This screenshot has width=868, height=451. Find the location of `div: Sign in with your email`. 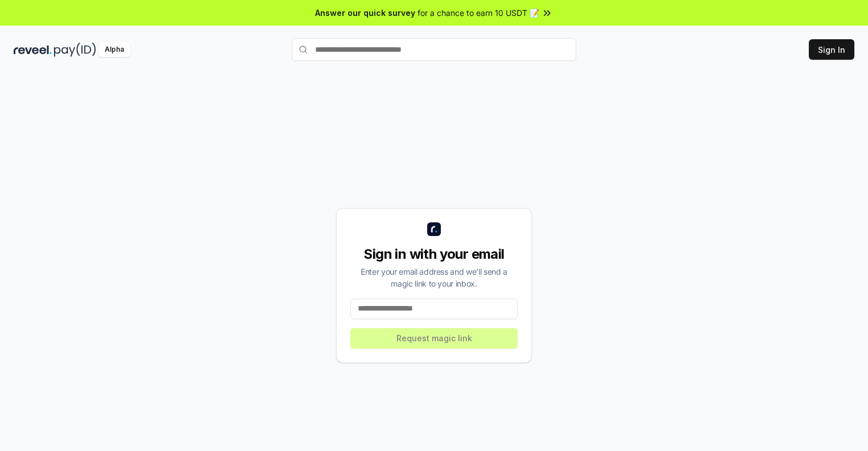

div: Sign in with your email is located at coordinates (434, 254).